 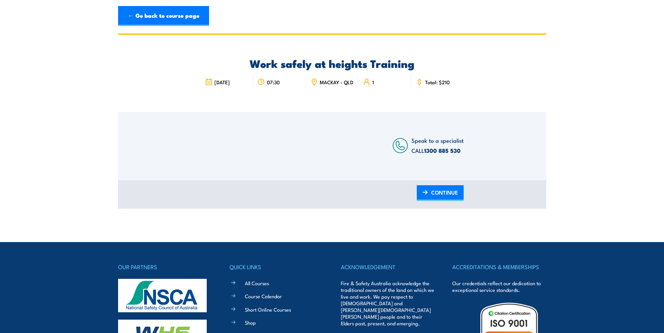 What do you see at coordinates (336, 82) in the screenshot?
I see `span: MACKAY - QLD` at bounding box center [336, 82].